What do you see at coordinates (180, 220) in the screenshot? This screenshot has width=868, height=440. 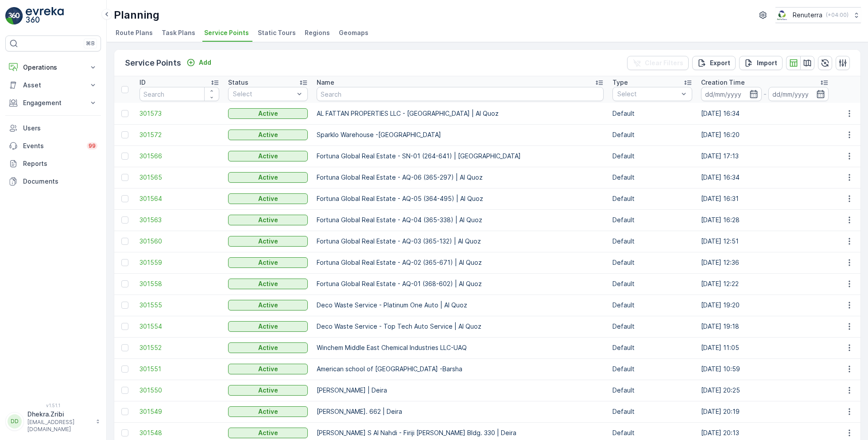 I see `span: 301563` at bounding box center [180, 220].